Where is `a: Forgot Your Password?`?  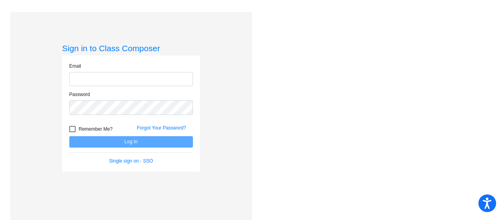
a: Forgot Your Password? is located at coordinates (161, 128).